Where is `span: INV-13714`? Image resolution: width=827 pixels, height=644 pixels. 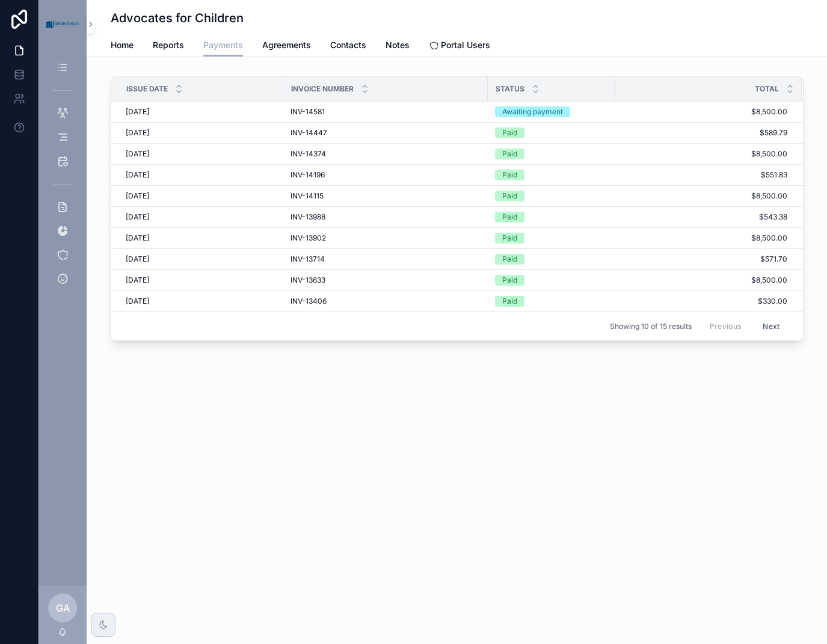
span: INV-13714 is located at coordinates (307, 259).